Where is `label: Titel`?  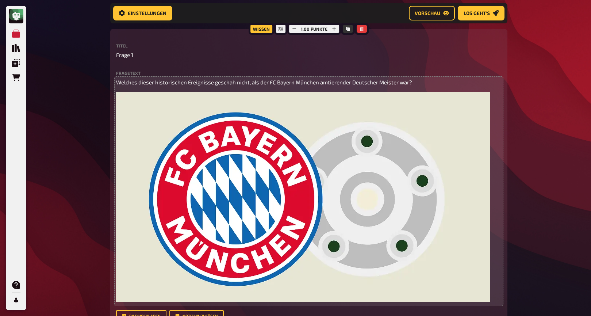
label: Titel is located at coordinates (309, 46).